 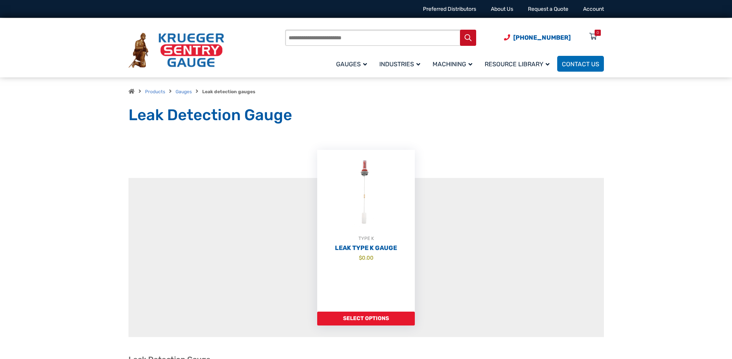 What do you see at coordinates (366, 239) in the screenshot?
I see `div: TYPE K` at bounding box center [366, 239].